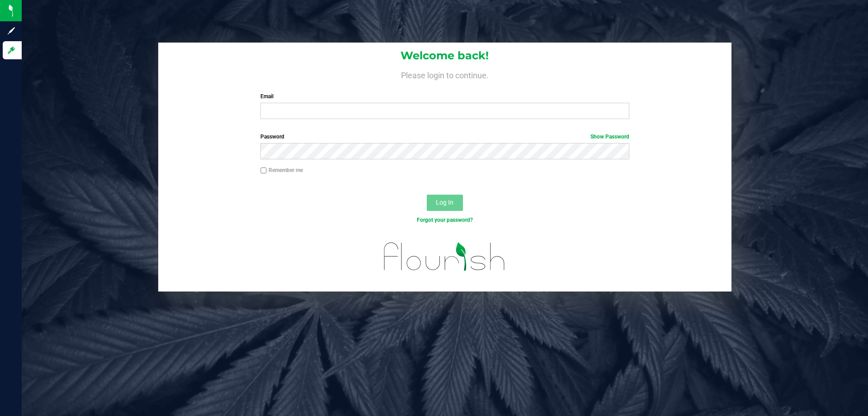  Describe the element at coordinates (445, 55) in the screenshot. I see `h1: Welcome back!` at that location.